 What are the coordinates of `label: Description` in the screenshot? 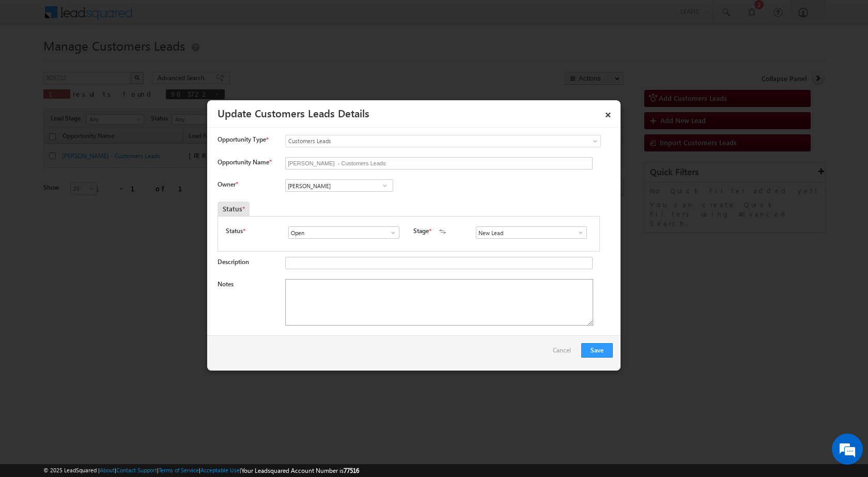 It's located at (233, 261).